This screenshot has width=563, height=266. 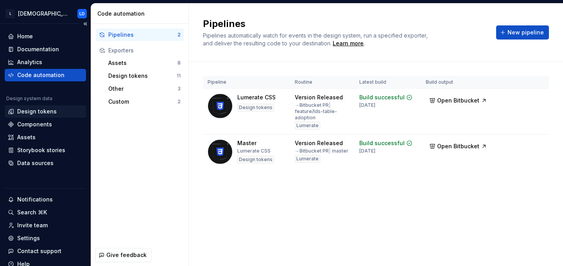 What do you see at coordinates (140, 35) in the screenshot?
I see `button: Pipelines2` at bounding box center [140, 35].